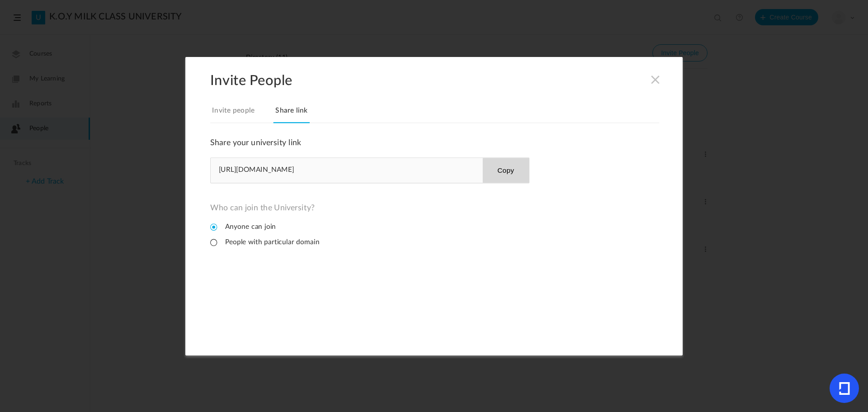 This screenshot has width=868, height=412. Describe the element at coordinates (370, 208) in the screenshot. I see `h3: Who can join the University?` at that location.